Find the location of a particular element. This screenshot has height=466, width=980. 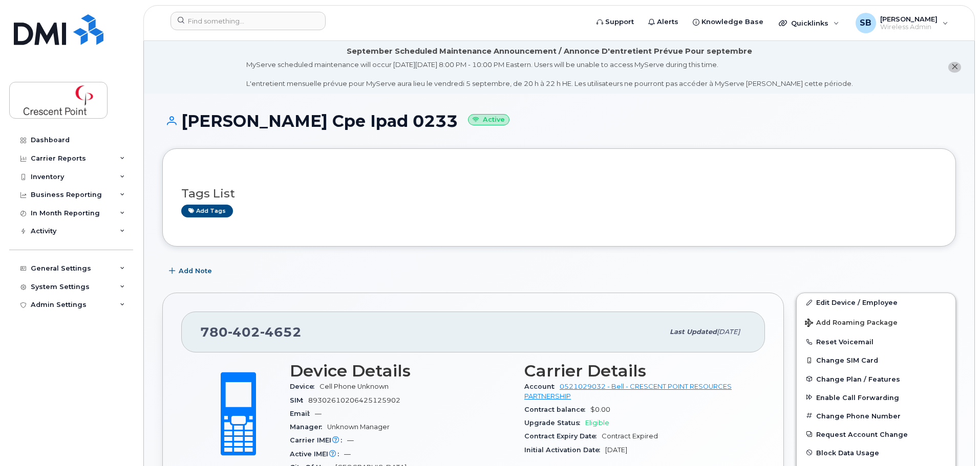

small: Active is located at coordinates (489, 120).